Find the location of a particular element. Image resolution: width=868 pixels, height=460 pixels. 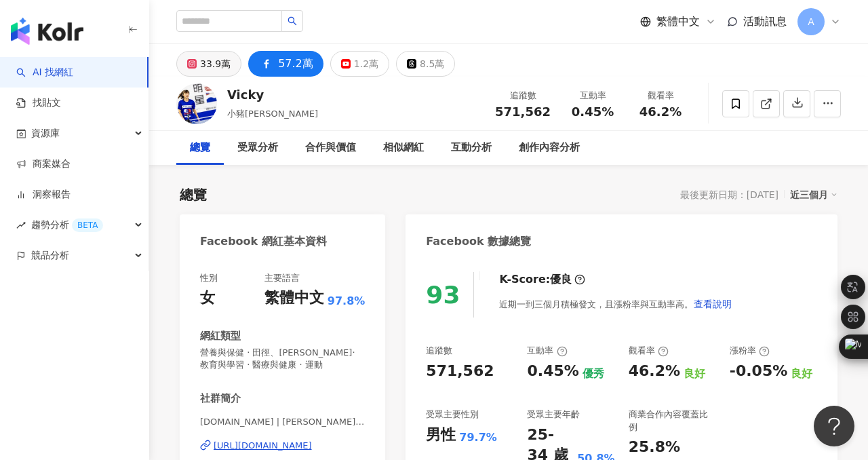

div: 25.8% is located at coordinates (654, 447).